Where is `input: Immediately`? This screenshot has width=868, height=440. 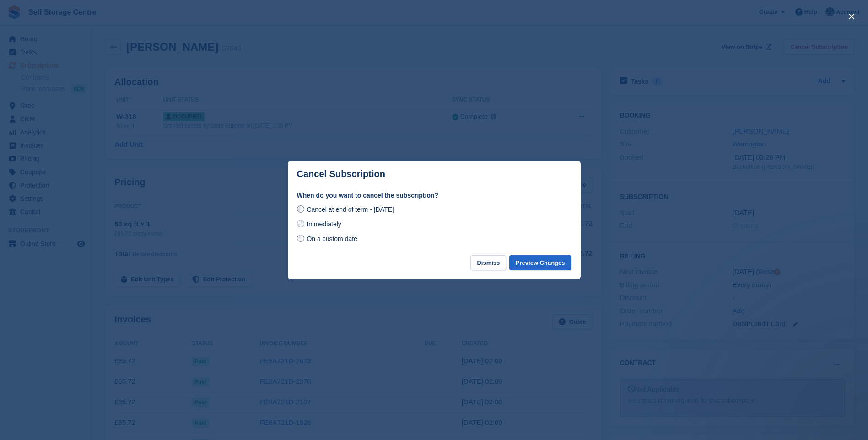 input: Immediately is located at coordinates (300, 223).